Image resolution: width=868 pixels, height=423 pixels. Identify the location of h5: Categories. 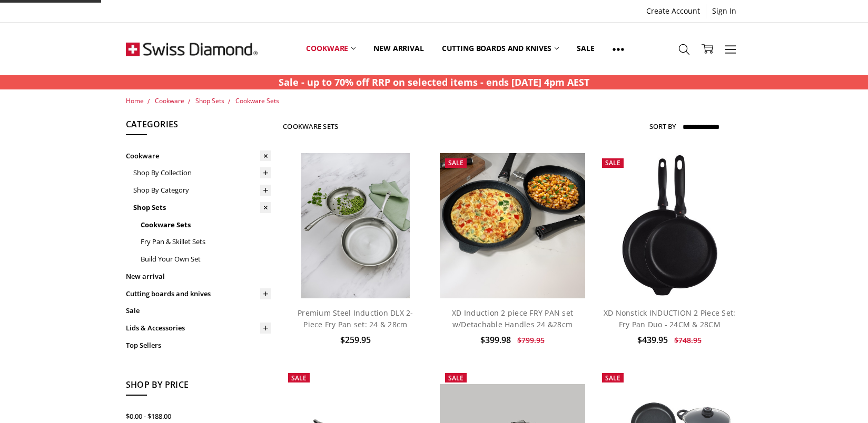
(198, 127).